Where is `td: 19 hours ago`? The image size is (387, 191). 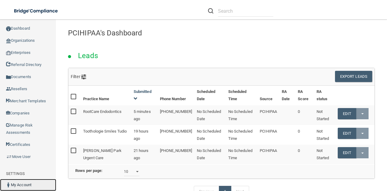 td: 19 hours ago is located at coordinates (144, 135).